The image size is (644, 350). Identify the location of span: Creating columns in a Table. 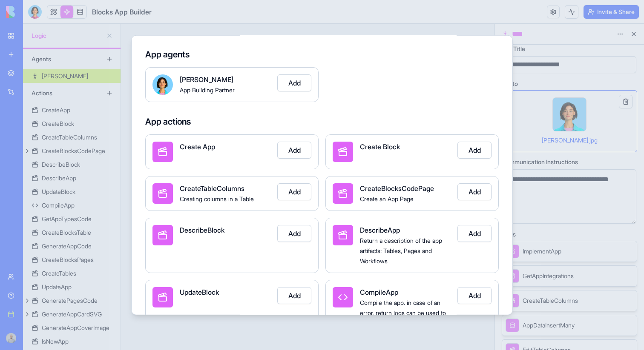
(217, 198).